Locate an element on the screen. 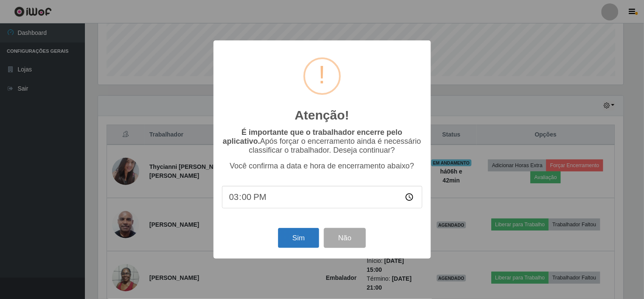  p: Você confirma a data e hora de encerramento abaixo? is located at coordinates (322, 166).